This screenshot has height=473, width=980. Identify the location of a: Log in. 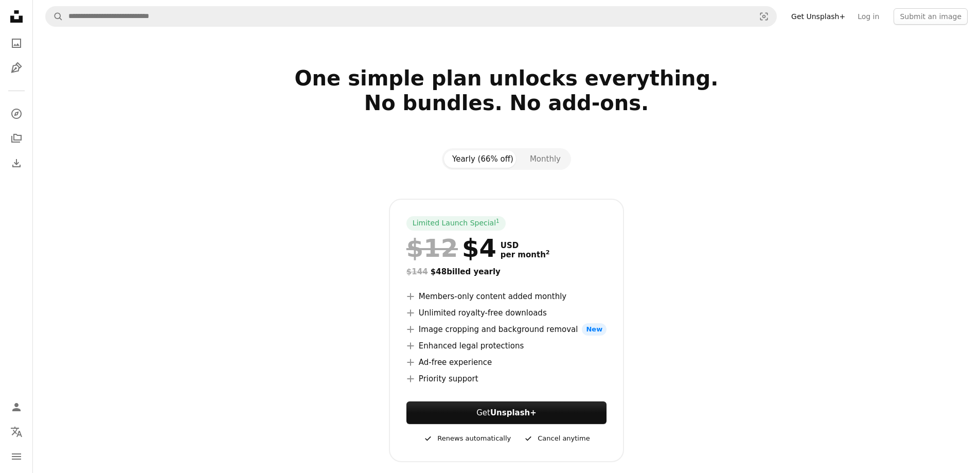
(868, 17).